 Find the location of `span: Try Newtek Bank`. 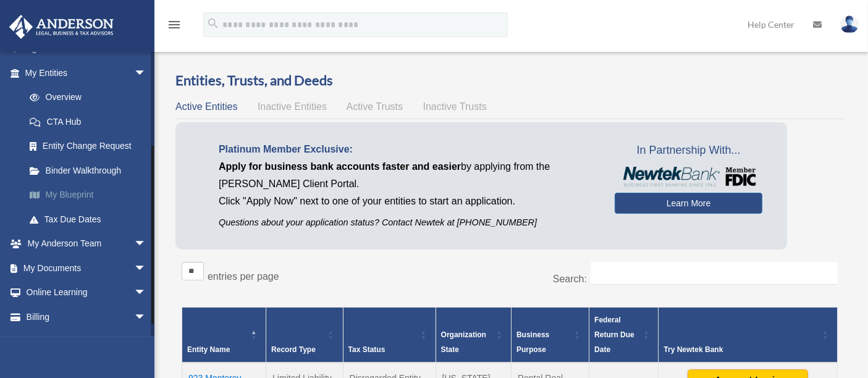

span: Try Newtek Bank is located at coordinates (741, 350).